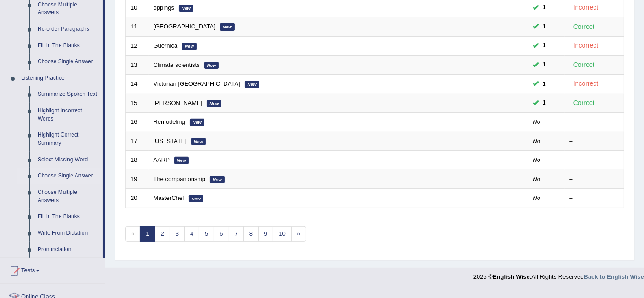 The height and width of the screenshot is (298, 644). What do you see at coordinates (137, 103) in the screenshot?
I see `td: 15` at bounding box center [137, 103].